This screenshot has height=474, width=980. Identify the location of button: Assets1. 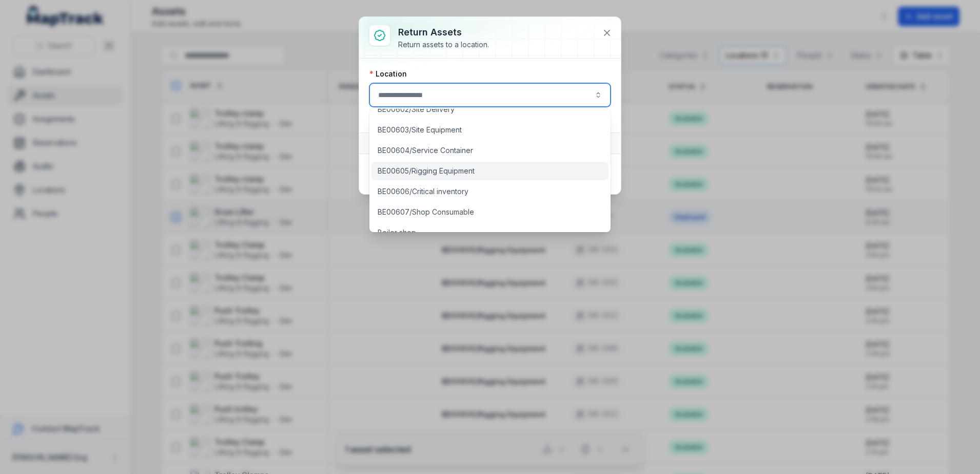
(490, 143).